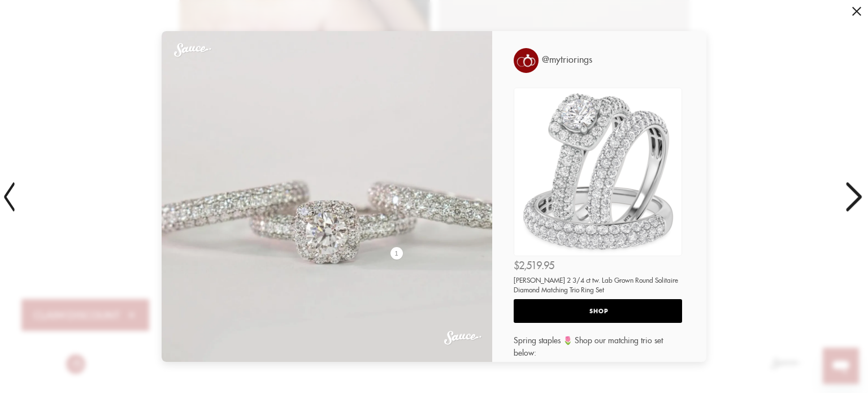 The image size is (868, 393). What do you see at coordinates (462, 338) in the screenshot?
I see `a: Social Commerce & Shoppable galleries powered by Sauce` at bounding box center [462, 338].